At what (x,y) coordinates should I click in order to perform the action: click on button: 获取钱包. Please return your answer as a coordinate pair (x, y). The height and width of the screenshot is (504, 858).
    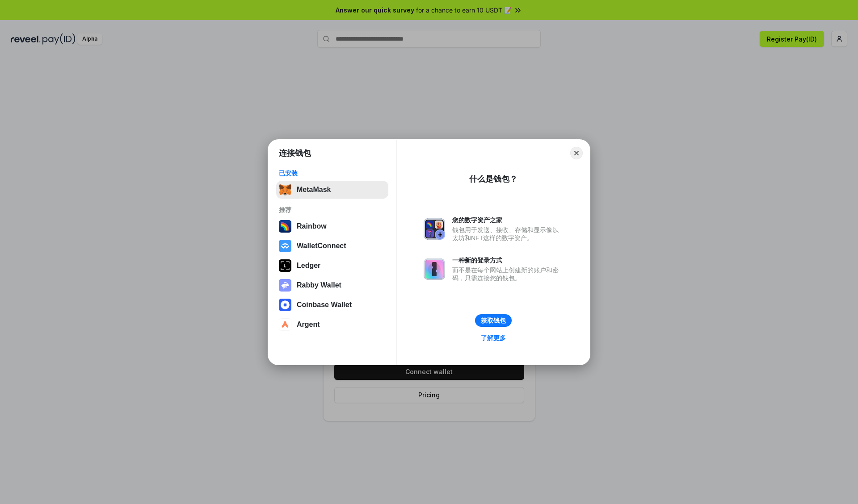
    Looking at the image, I should click on (494, 320).